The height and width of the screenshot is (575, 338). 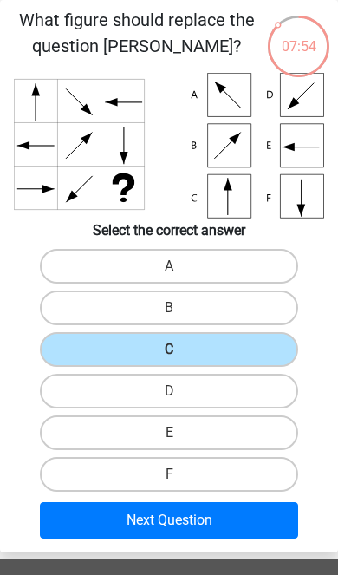 I want to click on label: F, so click(x=169, y=474).